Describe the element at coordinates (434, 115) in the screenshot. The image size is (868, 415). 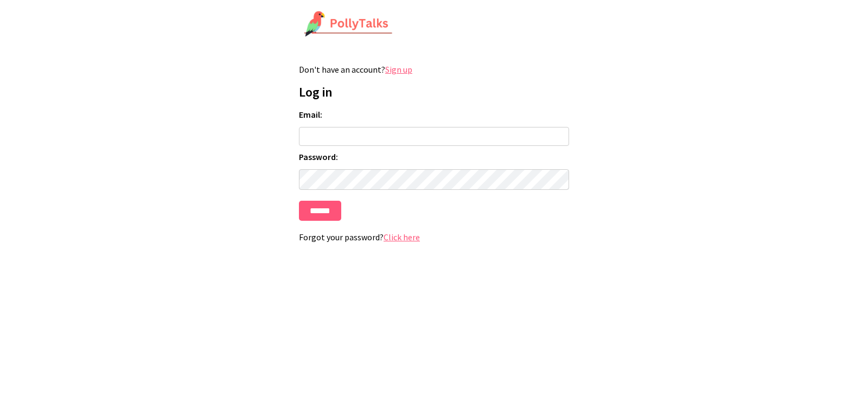
I see `label: Email:` at that location.